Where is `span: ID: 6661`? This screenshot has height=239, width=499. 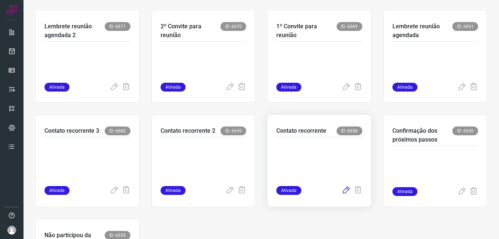
span: ID: 6661 is located at coordinates (465, 26).